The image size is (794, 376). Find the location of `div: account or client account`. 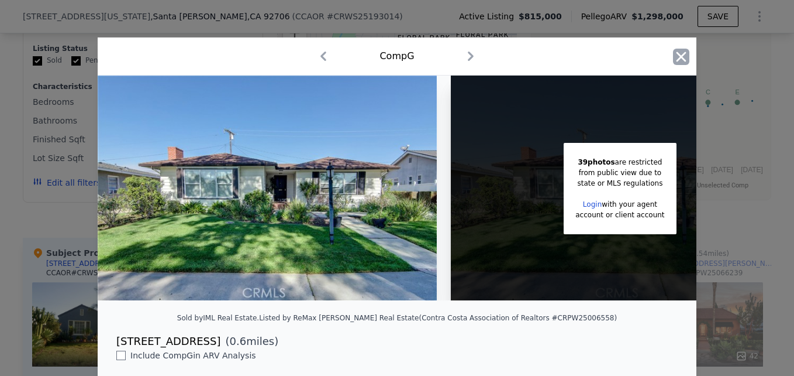

div: account or client account is located at coordinates (620, 215).